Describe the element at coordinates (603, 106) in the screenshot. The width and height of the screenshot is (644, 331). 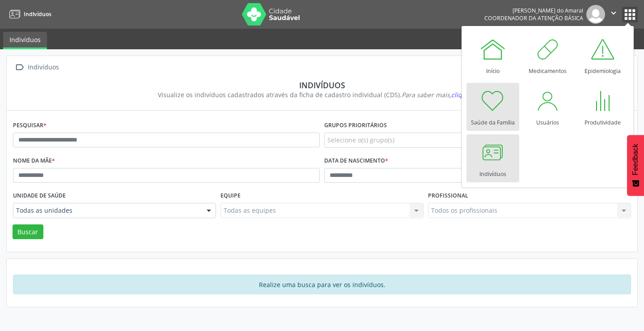
I see `a: Produtividade` at that location.